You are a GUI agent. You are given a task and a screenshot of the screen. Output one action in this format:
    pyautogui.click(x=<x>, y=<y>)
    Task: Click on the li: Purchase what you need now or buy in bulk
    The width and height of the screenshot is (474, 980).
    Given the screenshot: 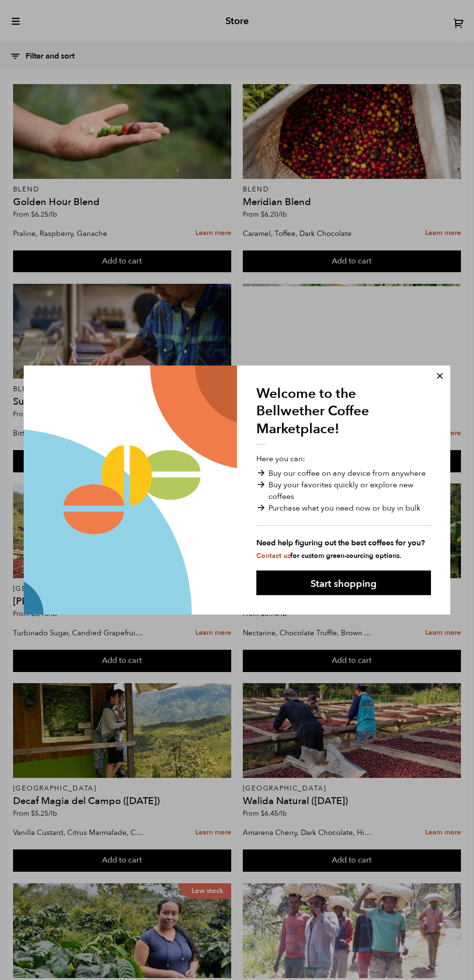 What is the action you would take?
    pyautogui.click(x=344, y=508)
    